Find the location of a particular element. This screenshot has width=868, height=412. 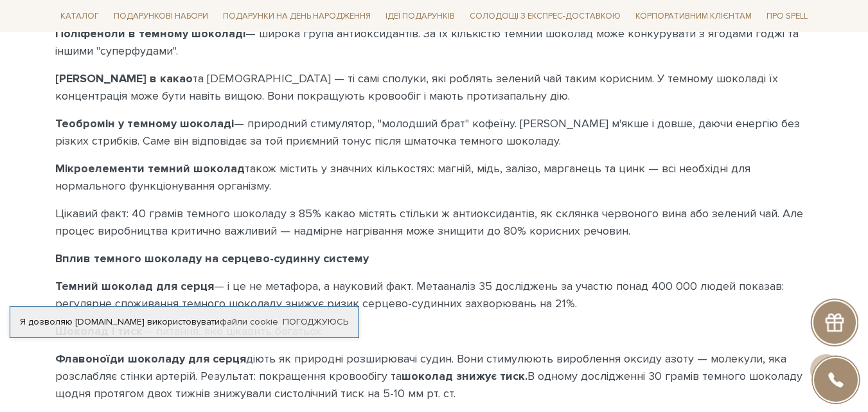

b: Вплив темного шоколаду на серцево-судинну систему is located at coordinates (212, 259).